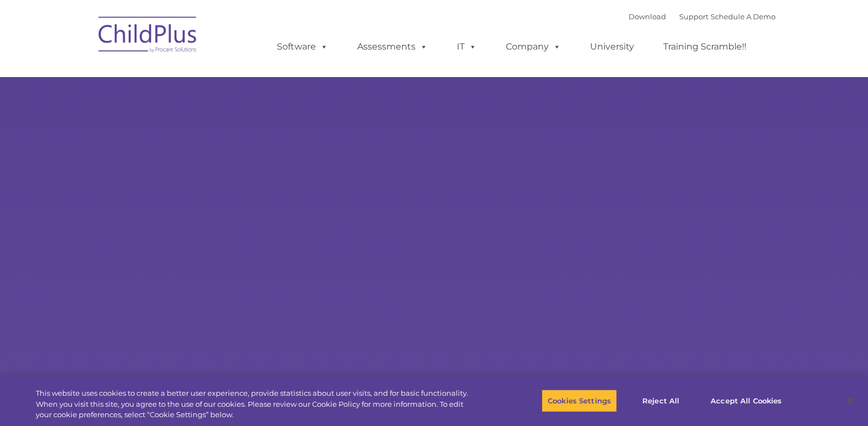  Describe the element at coordinates (533, 47) in the screenshot. I see `a: Company` at that location.